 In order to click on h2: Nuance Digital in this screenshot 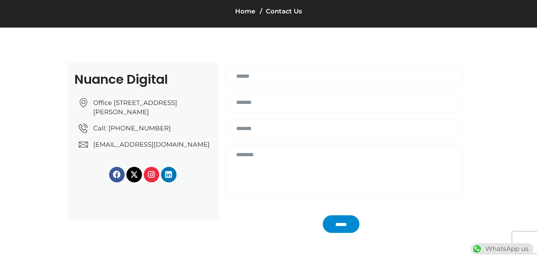, I will do `click(143, 79)`.